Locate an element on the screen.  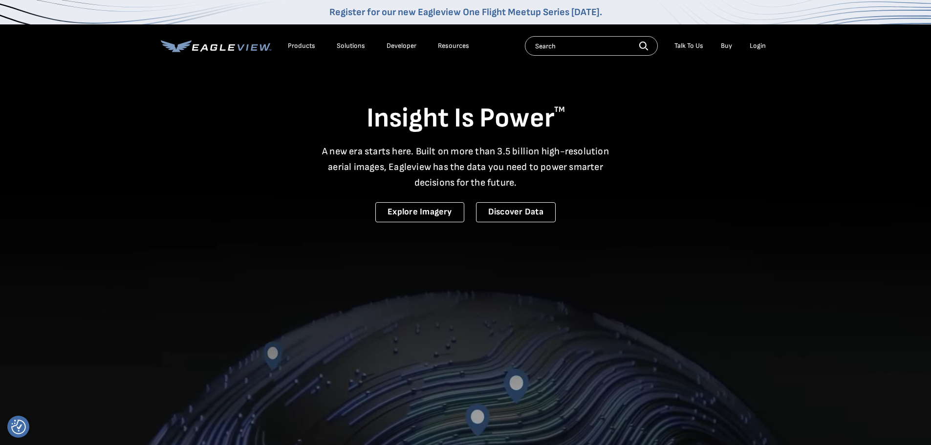
a: Discover Data is located at coordinates (515, 212).